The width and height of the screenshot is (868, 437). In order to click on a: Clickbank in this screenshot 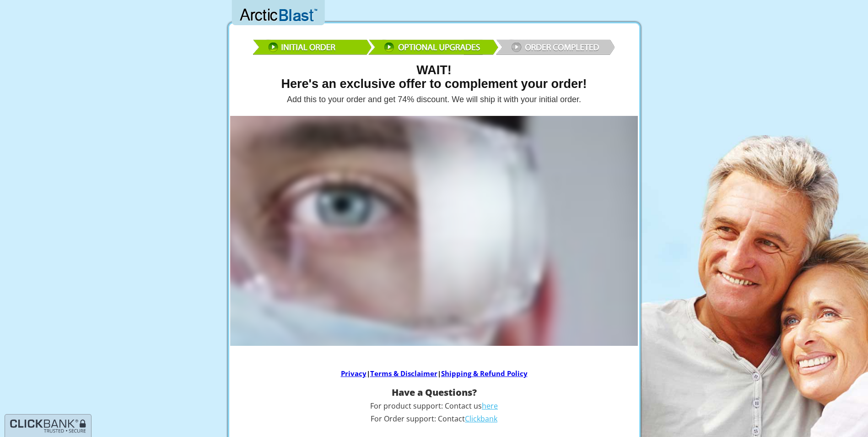, I will do `click(481, 418)`.